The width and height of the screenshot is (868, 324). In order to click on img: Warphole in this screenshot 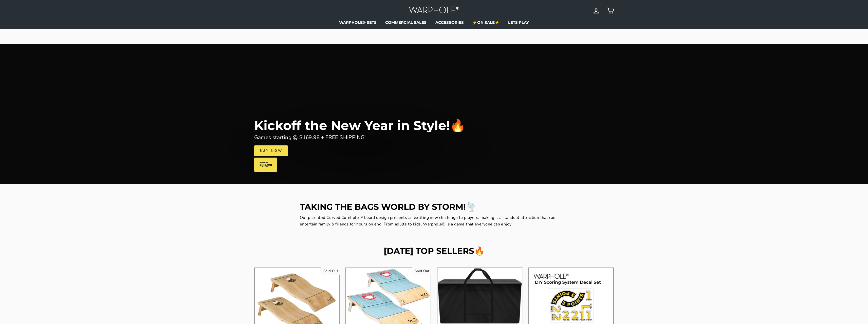, I will do `click(434, 10)`.